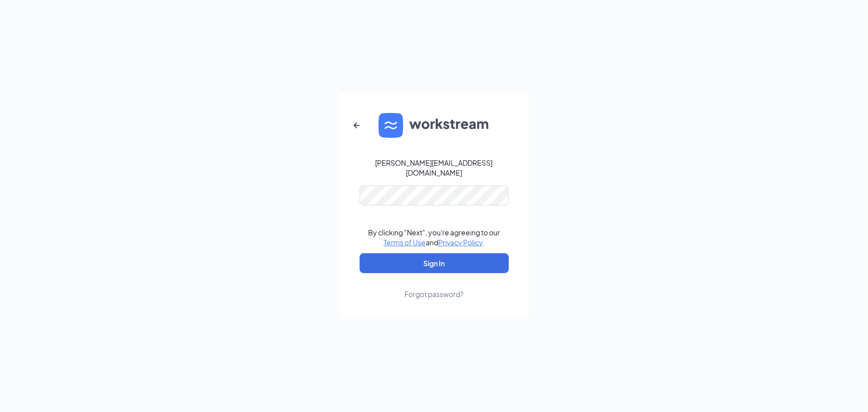 The height and width of the screenshot is (412, 868). Describe the element at coordinates (460, 242) in the screenshot. I see `a: Privacy Policy` at that location.